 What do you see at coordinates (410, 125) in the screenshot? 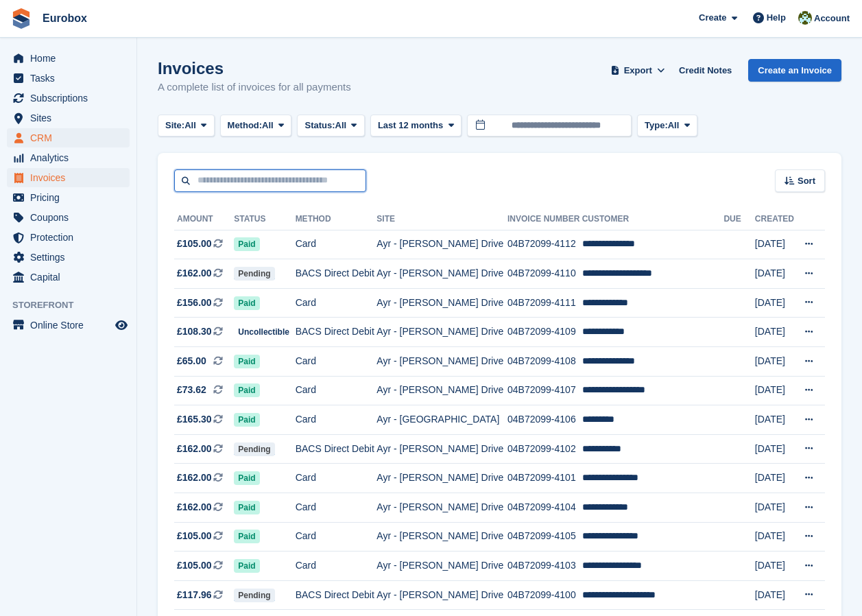
I see `span: Last 12 months` at bounding box center [410, 125].